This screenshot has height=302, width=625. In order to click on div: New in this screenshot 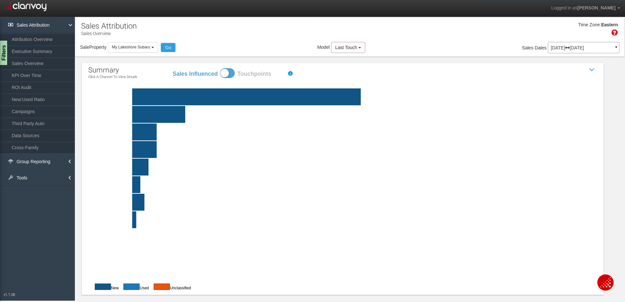, I will do `click(105, 287)`.